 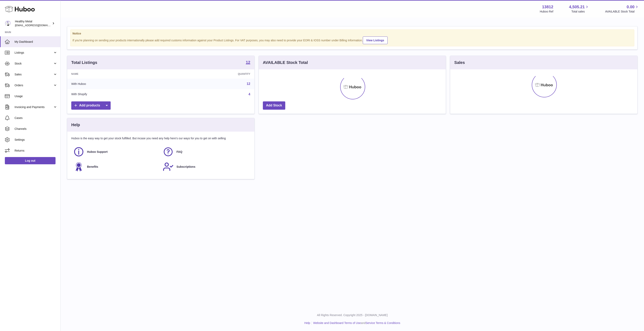 What do you see at coordinates (36, 42) in the screenshot?
I see `span: My Dashboard` at bounding box center [36, 42].